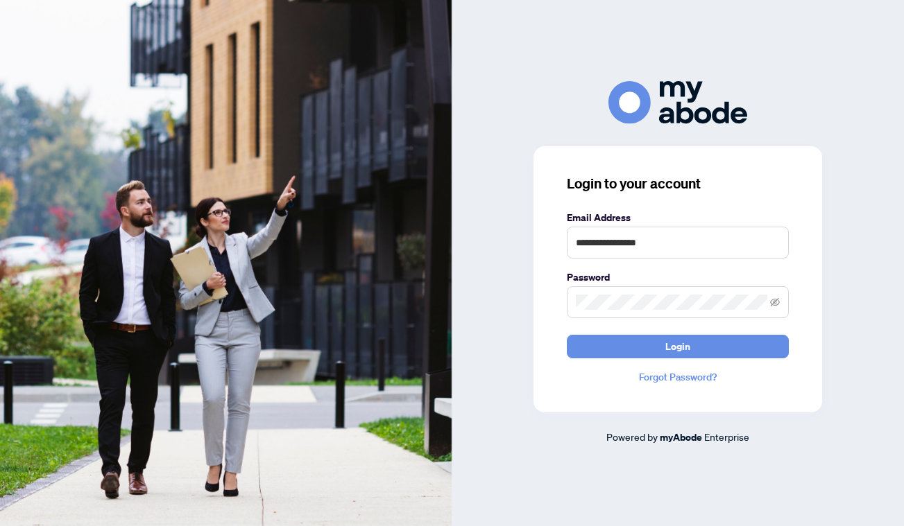  Describe the element at coordinates (775, 302) in the screenshot. I see `span: eye-invisible` at that location.